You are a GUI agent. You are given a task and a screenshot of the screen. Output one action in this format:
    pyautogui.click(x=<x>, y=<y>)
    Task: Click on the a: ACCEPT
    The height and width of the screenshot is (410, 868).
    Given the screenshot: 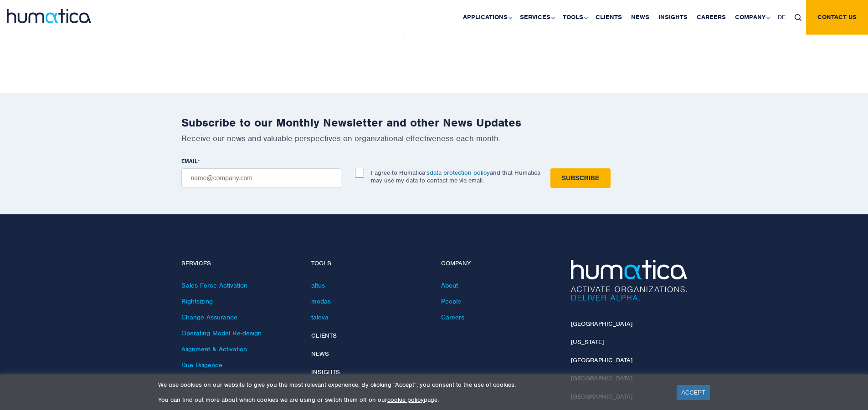 What is the action you would take?
    pyautogui.click(x=692, y=392)
    